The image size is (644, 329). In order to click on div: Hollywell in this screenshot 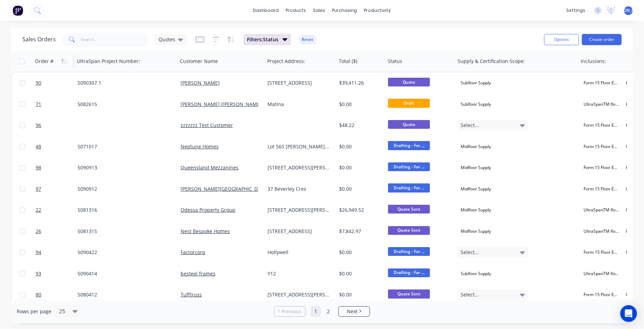, I will do `click(299, 252)`.